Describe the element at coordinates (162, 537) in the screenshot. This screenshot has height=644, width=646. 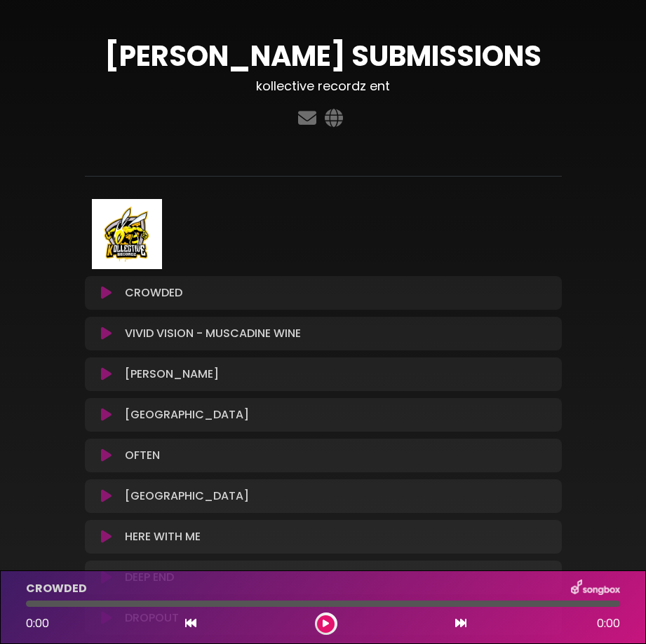
I see `p: HERE WITH ME` at that location.